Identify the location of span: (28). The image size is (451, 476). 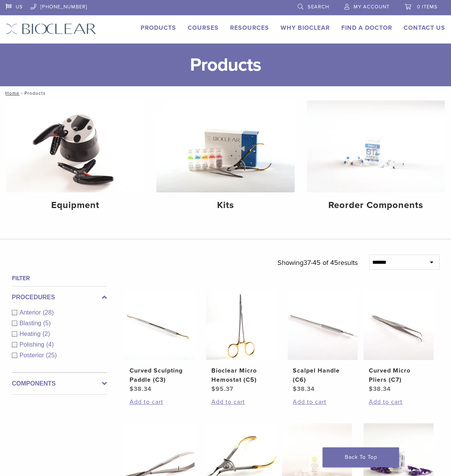
(48, 312).